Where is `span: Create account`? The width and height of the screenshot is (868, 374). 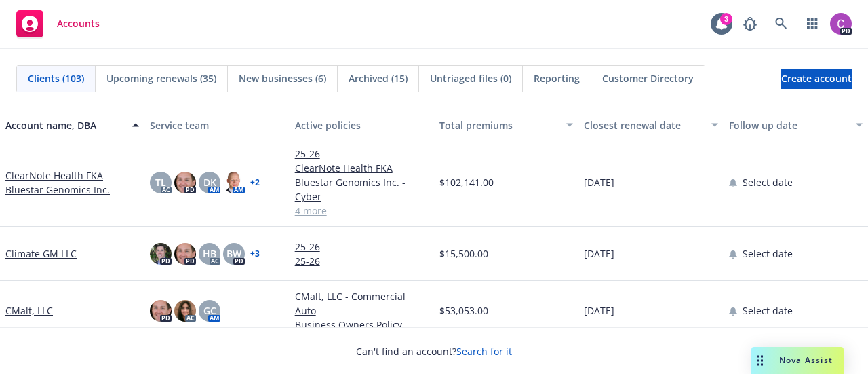
span: Create account is located at coordinates (817, 79).